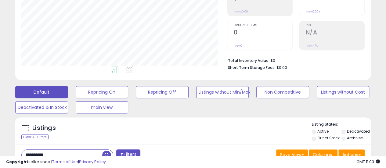  I want to click on label: Out of Stock, so click(328, 138).